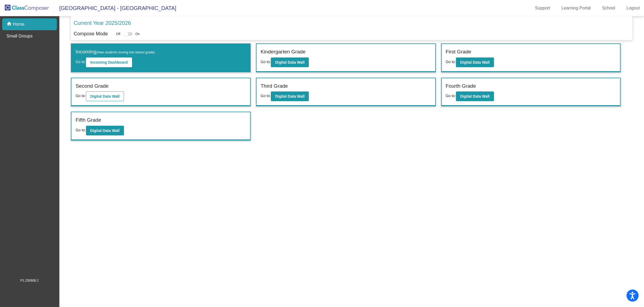 The image size is (644, 307). Describe the element at coordinates (458, 52) in the screenshot. I see `label: First Grade` at that location.